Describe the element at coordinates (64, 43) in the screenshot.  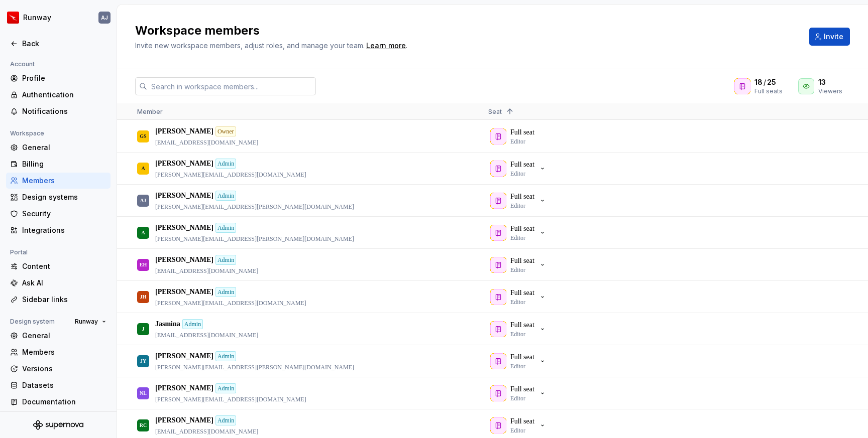
I see `div: Back` at that location.